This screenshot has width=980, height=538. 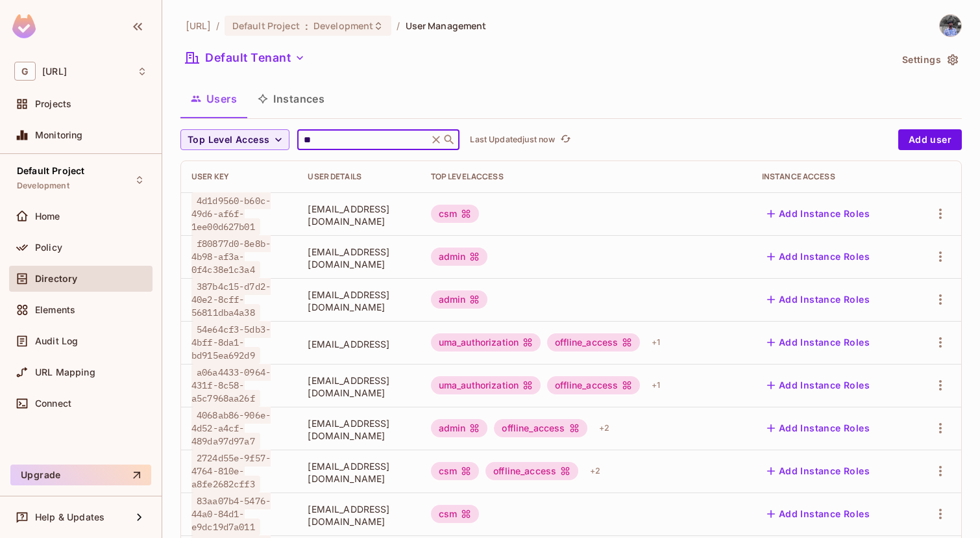 I want to click on span: Top Level Access, so click(x=229, y=140).